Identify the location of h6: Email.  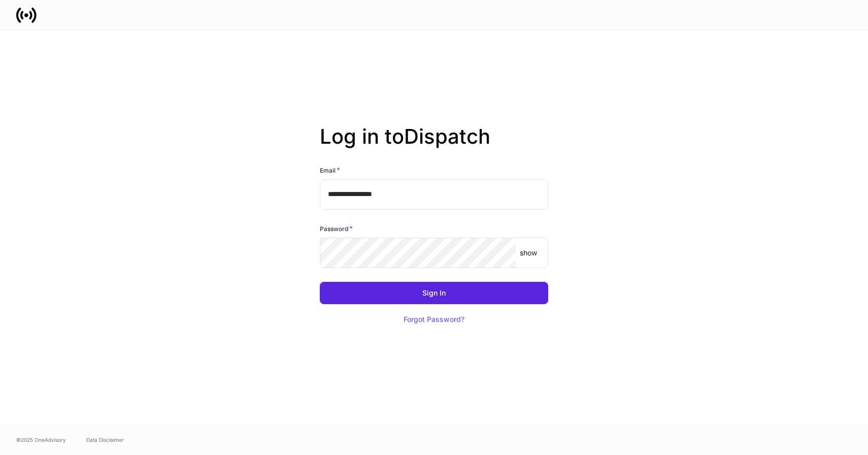
(330, 170).